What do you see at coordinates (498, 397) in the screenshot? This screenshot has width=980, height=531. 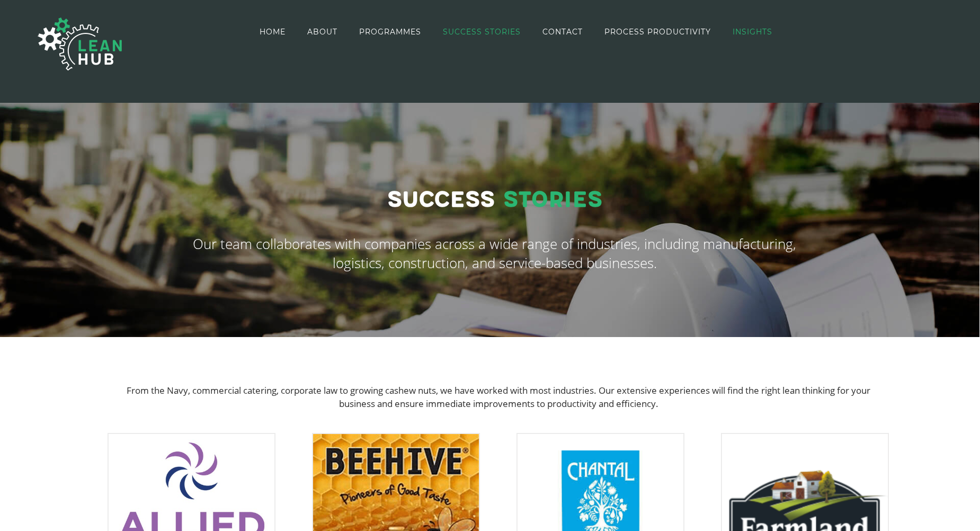 I see `span: From the Navy, commercial catering, corporate law to growing cashew nuts, we have worked with mos...` at bounding box center [498, 397].